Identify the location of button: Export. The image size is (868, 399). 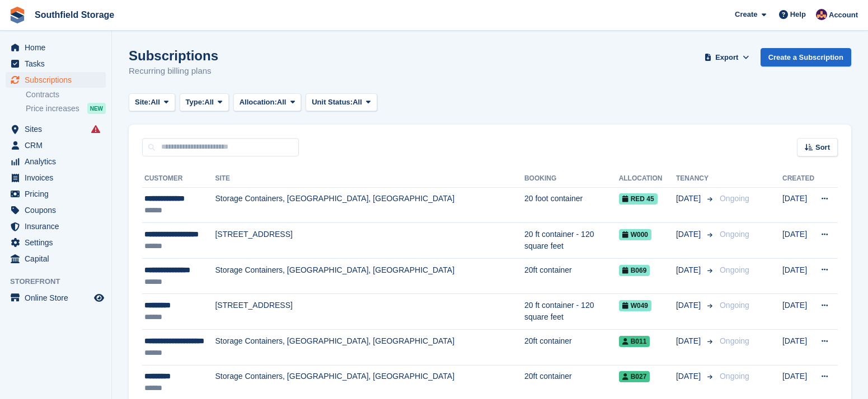
(727, 57).